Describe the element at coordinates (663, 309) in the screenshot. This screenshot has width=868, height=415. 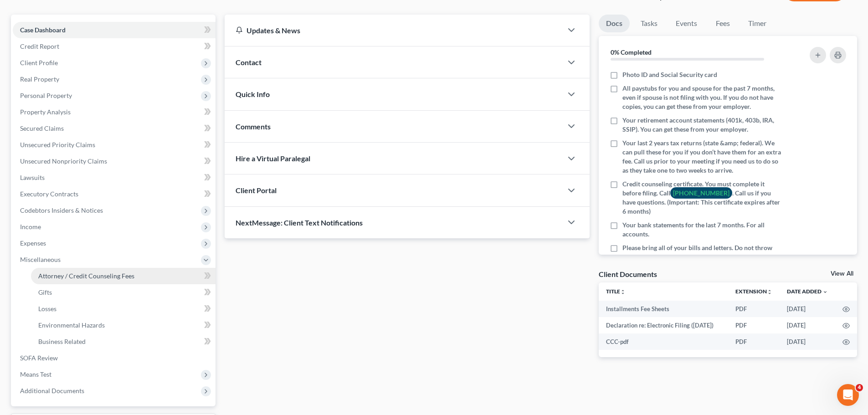
I see `td: Installments Fee Sheets` at that location.